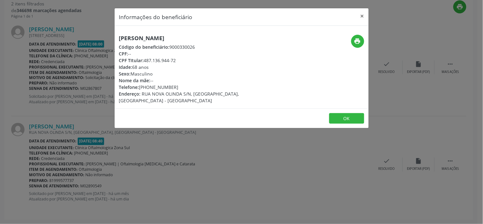 This screenshot has width=483, height=224. Describe the element at coordinates (124, 53) in the screenshot. I see `span: CPF:` at that location.